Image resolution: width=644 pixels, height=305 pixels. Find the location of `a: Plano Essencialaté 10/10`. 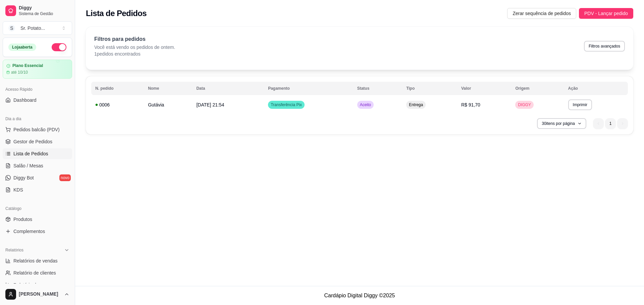

a: Plano Essencialaté 10/10 is located at coordinates (37, 69).